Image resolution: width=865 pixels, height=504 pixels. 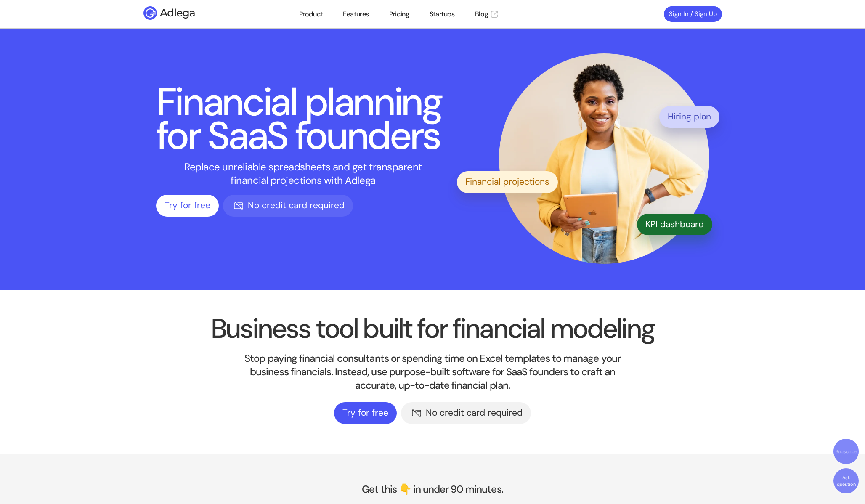 I want to click on span: Ask, so click(x=846, y=478).